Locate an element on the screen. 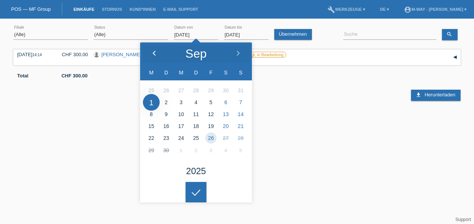  a: E-Mail Support is located at coordinates (181, 9).